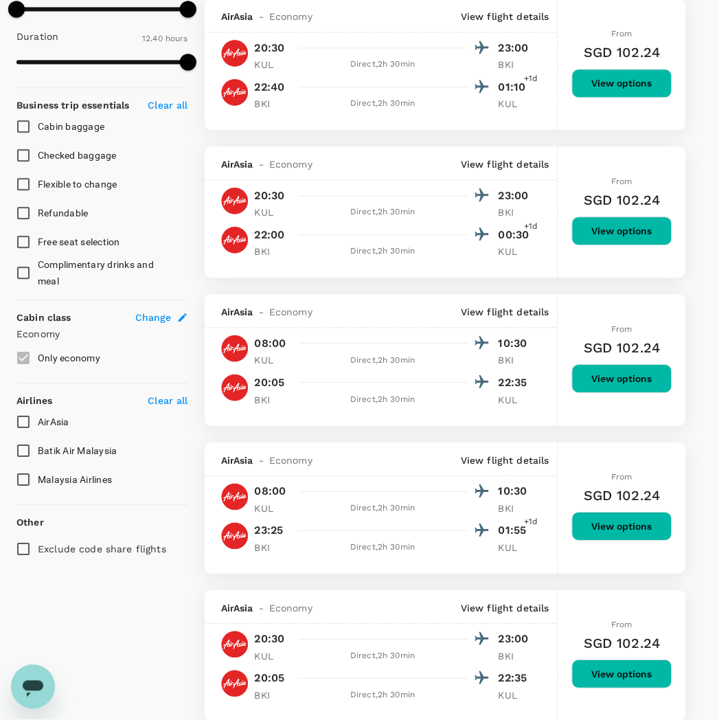 Image resolution: width=719 pixels, height=720 pixels. Describe the element at coordinates (69, 359) in the screenshot. I see `span: Only economy` at that location.